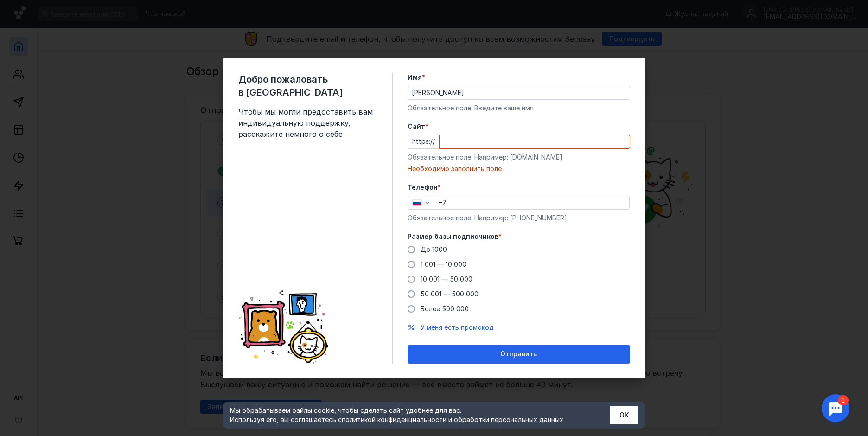  What do you see at coordinates (416, 127) in the screenshot?
I see `span: Cайт` at bounding box center [416, 127].